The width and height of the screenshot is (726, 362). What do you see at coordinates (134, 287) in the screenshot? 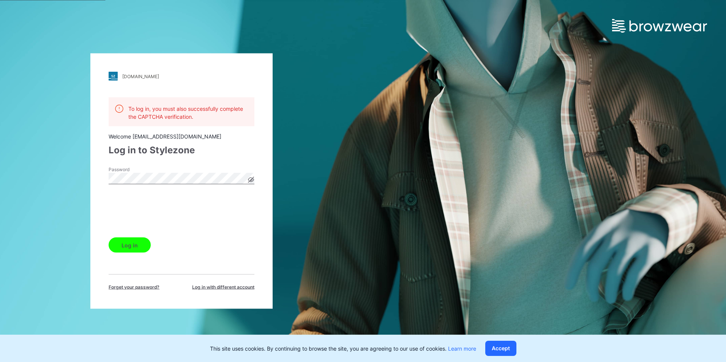
I see `span: Forget your password?` at bounding box center [134, 287].